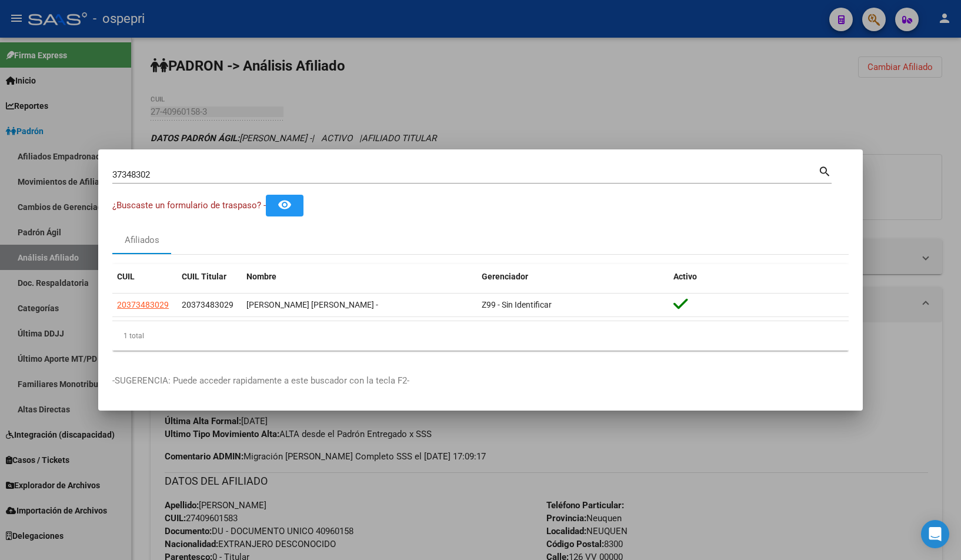 The width and height of the screenshot is (961, 560). What do you see at coordinates (360, 276) in the screenshot?
I see `datatable-header-cell: Nombre` at bounding box center [360, 276].